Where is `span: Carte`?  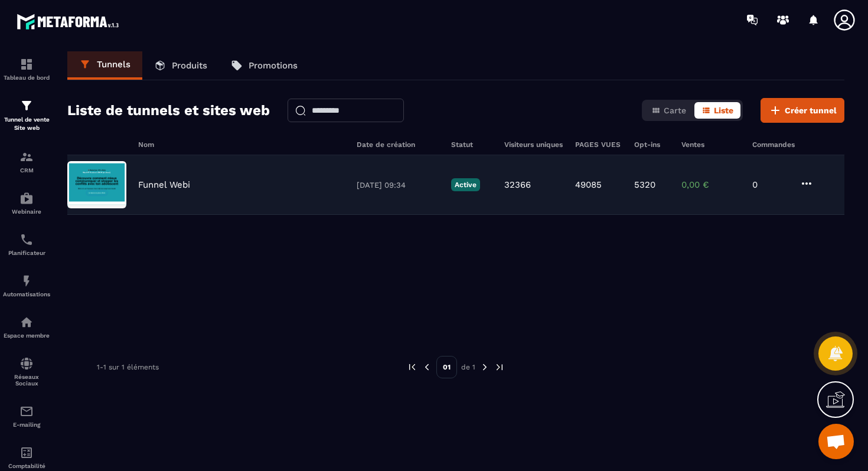 span: Carte is located at coordinates (675, 110).